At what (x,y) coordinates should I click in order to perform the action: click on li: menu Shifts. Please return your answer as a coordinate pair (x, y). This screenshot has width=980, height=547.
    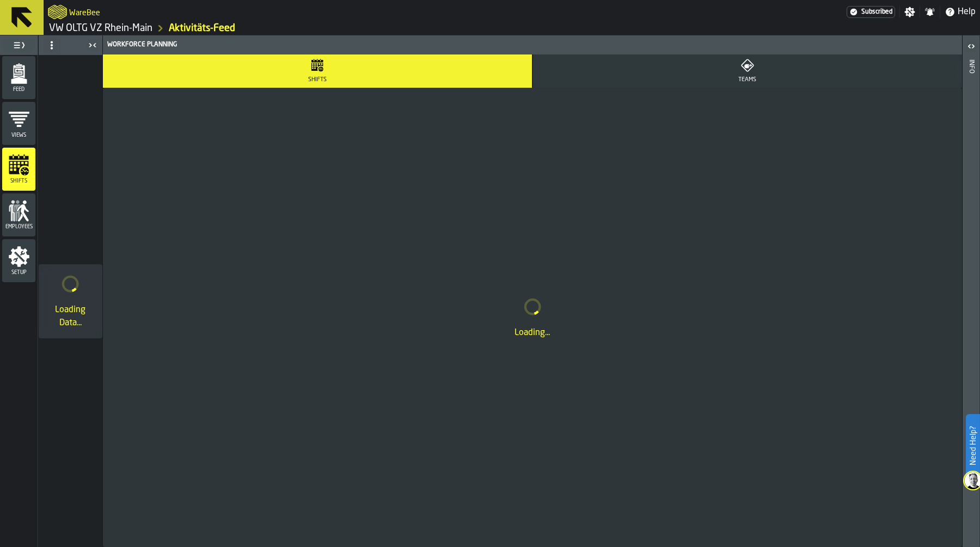
    Looking at the image, I should click on (18, 169).